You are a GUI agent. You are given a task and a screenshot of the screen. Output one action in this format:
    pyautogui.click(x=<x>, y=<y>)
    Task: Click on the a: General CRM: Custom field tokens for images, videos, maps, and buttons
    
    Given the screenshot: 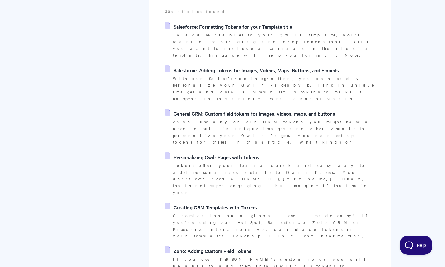 What is the action you would take?
    pyautogui.click(x=250, y=114)
    